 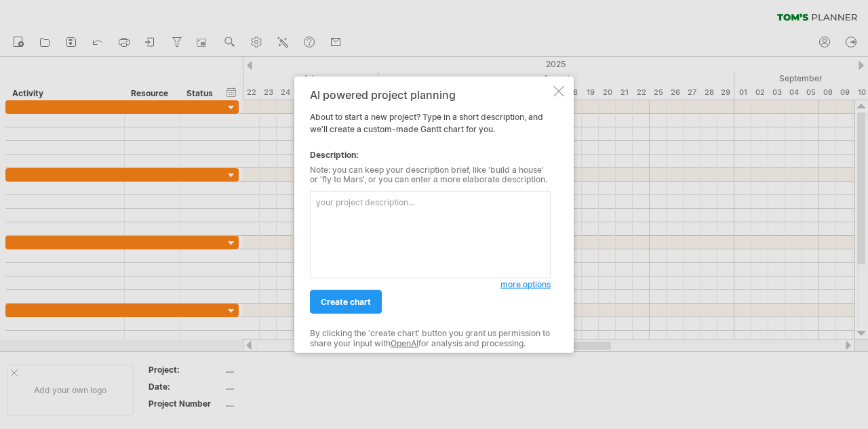 What do you see at coordinates (346, 302) in the screenshot?
I see `a: create chart` at bounding box center [346, 302].